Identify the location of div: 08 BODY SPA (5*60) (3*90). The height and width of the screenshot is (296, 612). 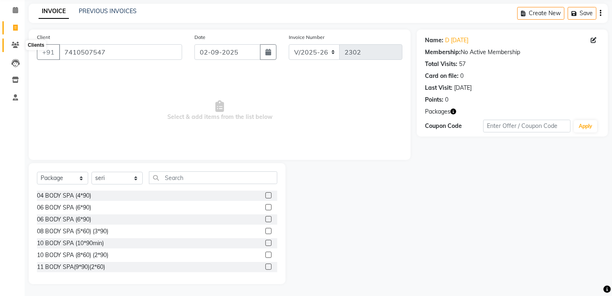
(73, 231).